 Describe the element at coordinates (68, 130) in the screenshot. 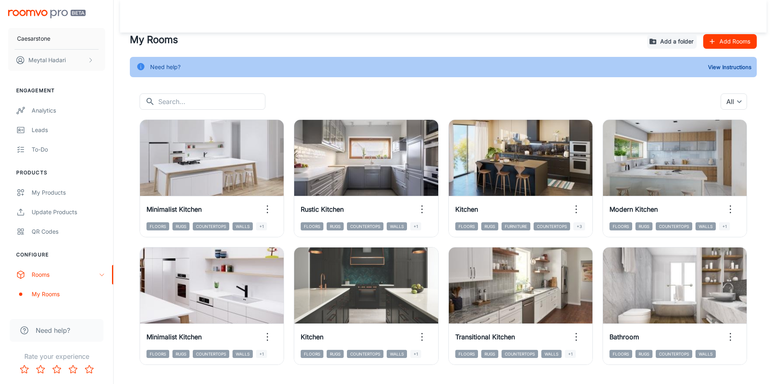

I see `div: Leads` at that location.